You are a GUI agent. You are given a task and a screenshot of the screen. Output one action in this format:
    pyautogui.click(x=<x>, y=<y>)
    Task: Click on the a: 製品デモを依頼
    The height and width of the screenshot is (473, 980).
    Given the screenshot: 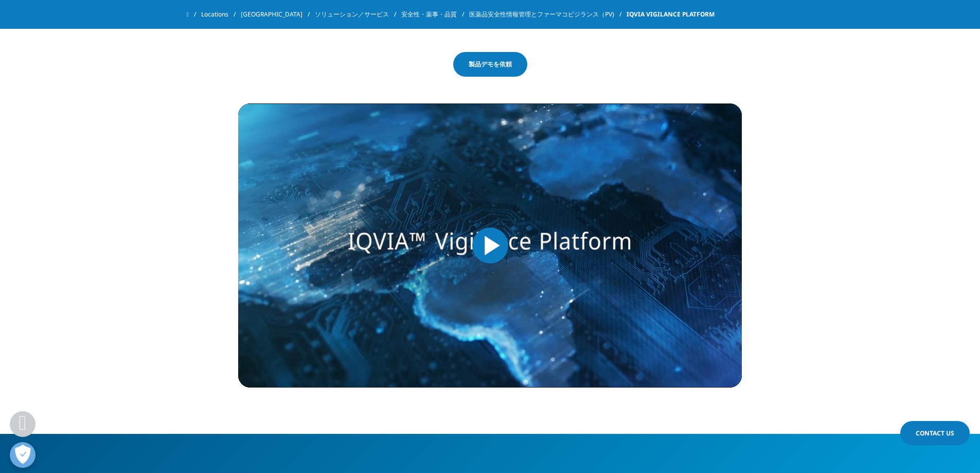 What is the action you would take?
    pyautogui.click(x=490, y=65)
    